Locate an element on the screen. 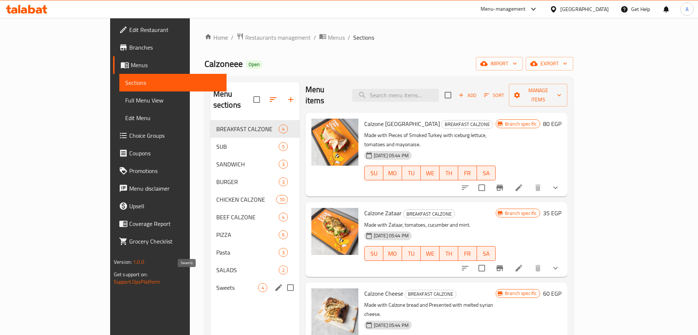  div: SALADS is located at coordinates (248, 270).